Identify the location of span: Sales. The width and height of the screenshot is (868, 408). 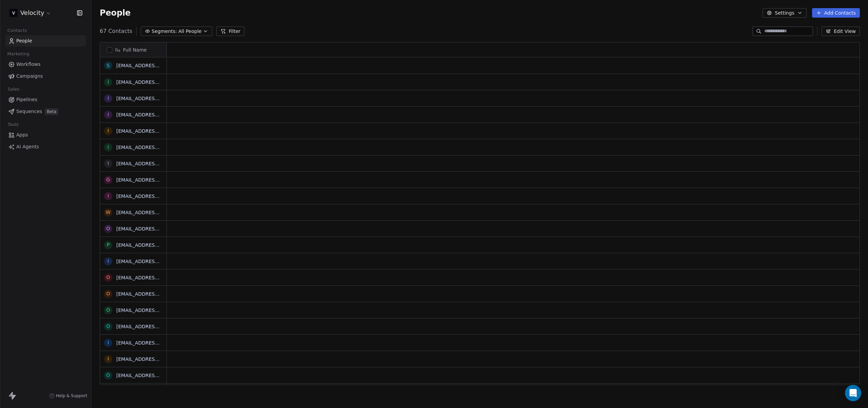
(13, 89).